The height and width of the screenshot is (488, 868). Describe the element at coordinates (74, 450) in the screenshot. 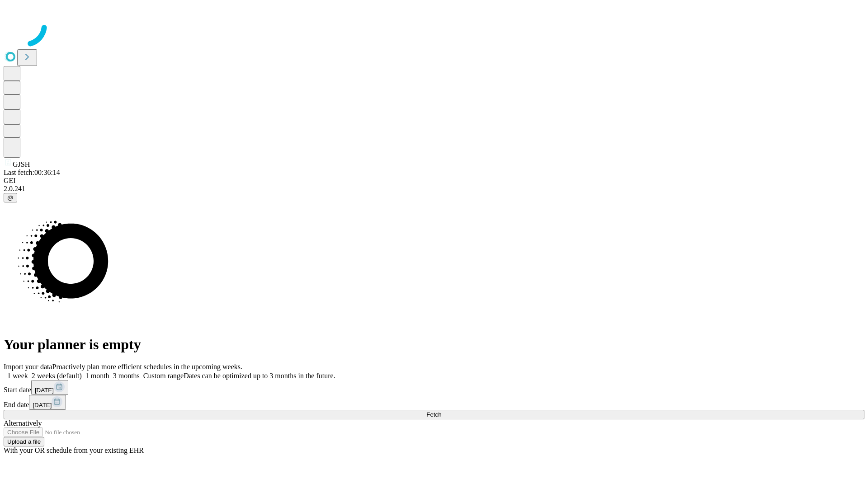

I see `span: With your OR schedule from your existing EHR` at that location.